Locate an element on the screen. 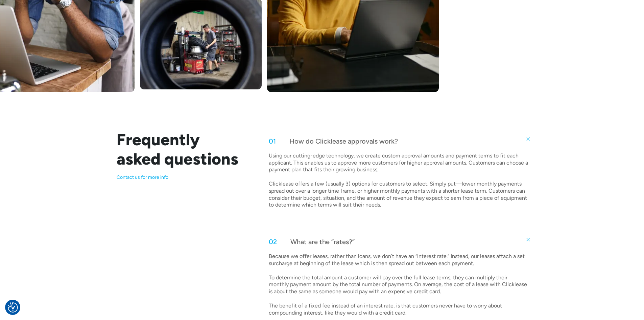  div: What are the “rates?” is located at coordinates (323, 242).